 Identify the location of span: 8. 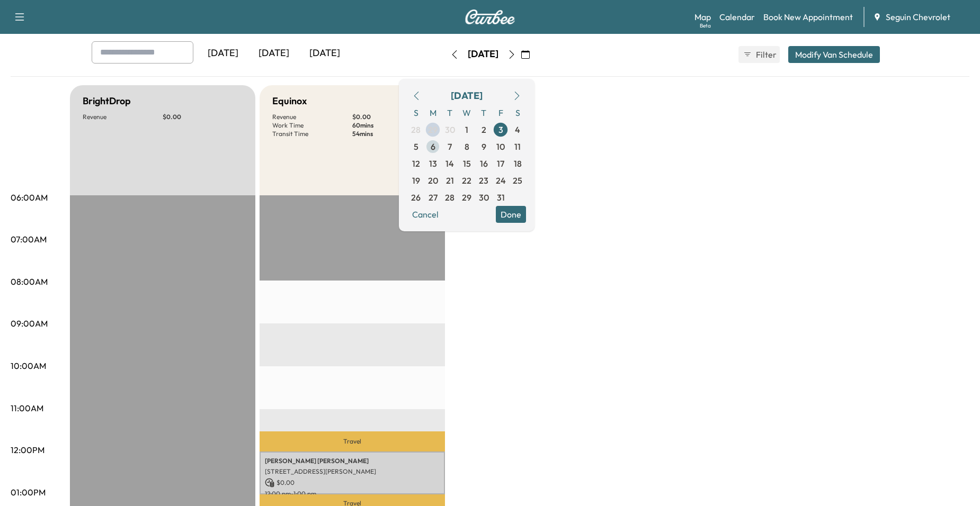
(467, 147).